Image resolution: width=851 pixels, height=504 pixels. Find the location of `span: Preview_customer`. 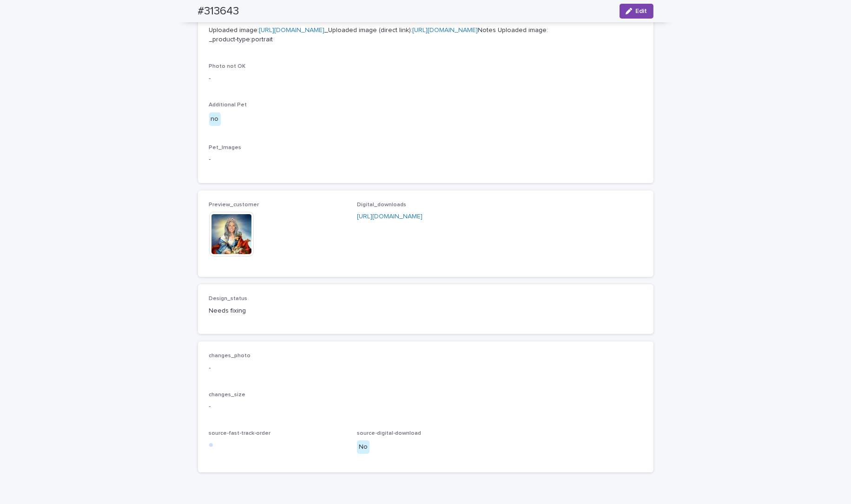

span: Preview_customer is located at coordinates (234, 205).